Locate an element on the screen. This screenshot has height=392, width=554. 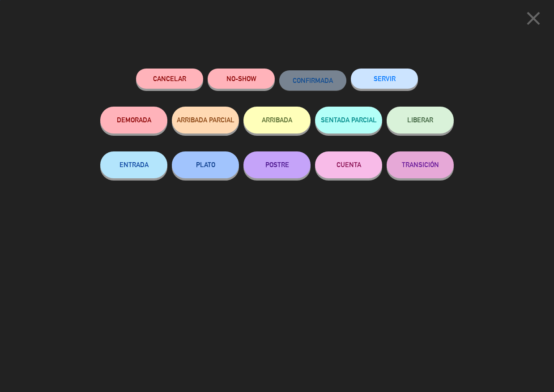
button: SERVIR is located at coordinates (384, 78).